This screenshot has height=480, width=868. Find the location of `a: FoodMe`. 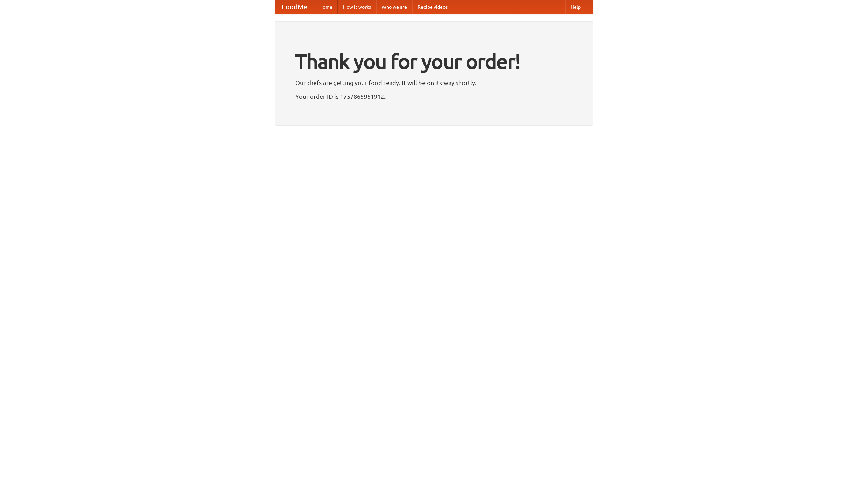

a: FoodMe is located at coordinates (295, 7).